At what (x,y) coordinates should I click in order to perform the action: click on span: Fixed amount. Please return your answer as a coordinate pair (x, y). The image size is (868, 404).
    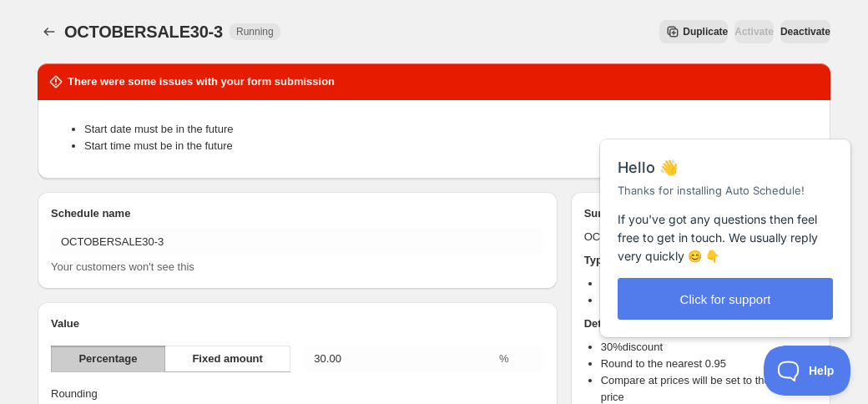
    Looking at the image, I should click on (227, 359).